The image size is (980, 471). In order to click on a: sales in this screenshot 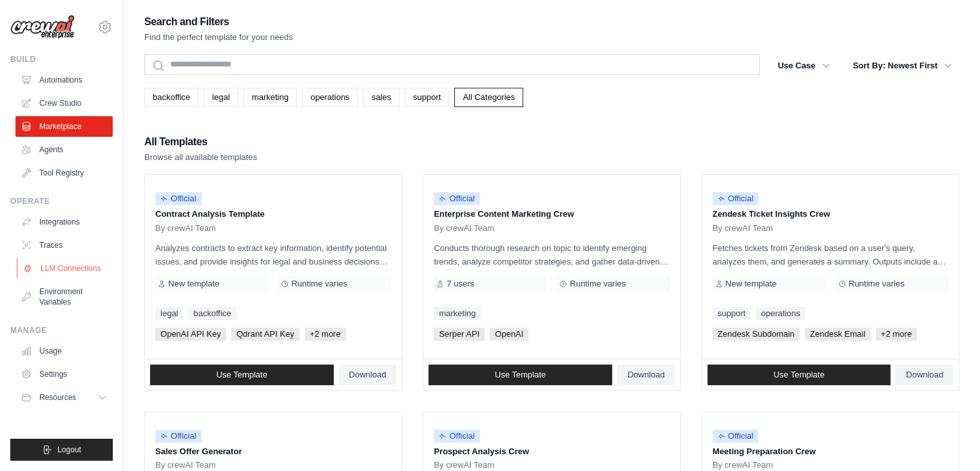, I will do `click(381, 98)`.